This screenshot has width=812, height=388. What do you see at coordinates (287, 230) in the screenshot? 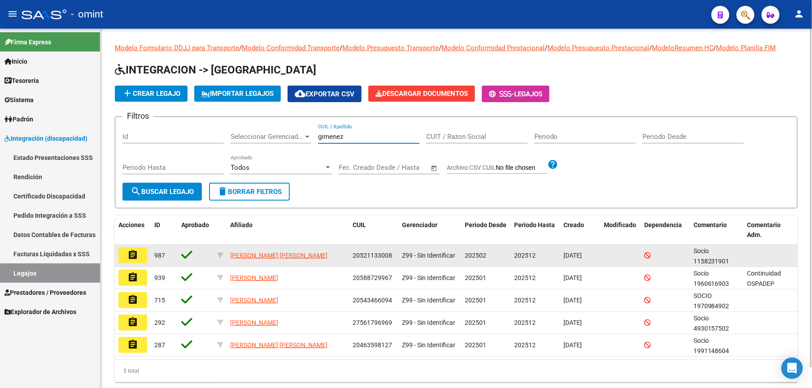
I see `datatable-header-cell: Afiliado` at bounding box center [287, 230].